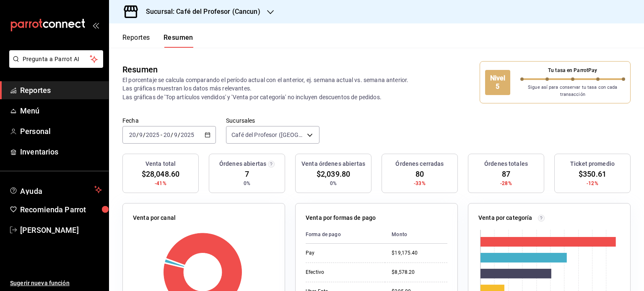 The image size is (644, 291). Describe the element at coordinates (498, 83) in the screenshot. I see `div: Nivel 5` at that location.